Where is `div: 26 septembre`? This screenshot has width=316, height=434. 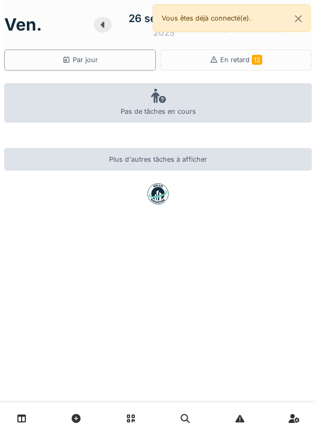
div: 26 septembre is located at coordinates (164, 18).